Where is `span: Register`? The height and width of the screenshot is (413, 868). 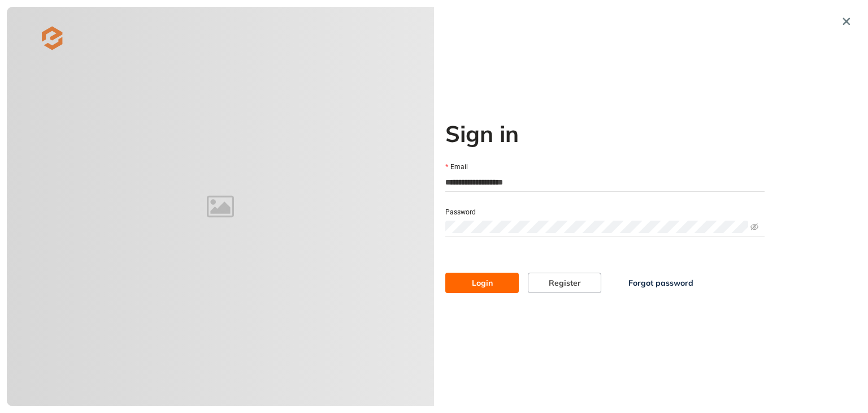
span: Register is located at coordinates (565, 283).